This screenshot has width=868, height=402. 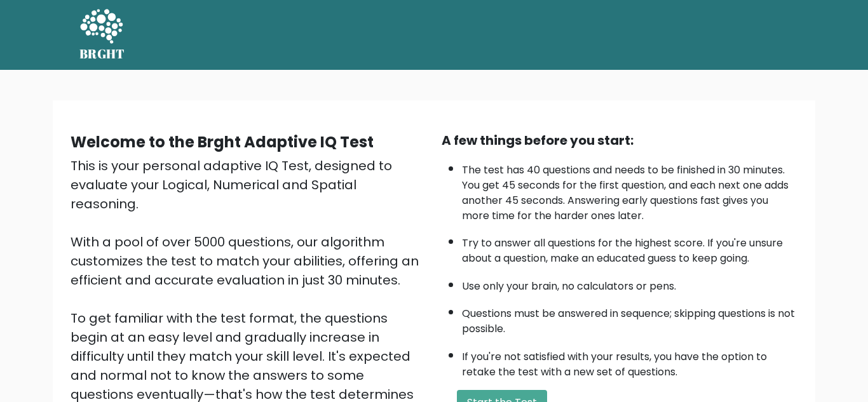 What do you see at coordinates (620, 140) in the screenshot?
I see `div: A few things before you start:` at bounding box center [620, 140].